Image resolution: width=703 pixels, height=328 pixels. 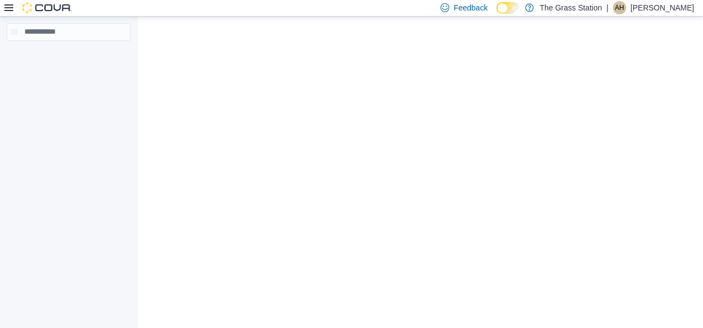 I want to click on input: Dark Mode, so click(x=508, y=8).